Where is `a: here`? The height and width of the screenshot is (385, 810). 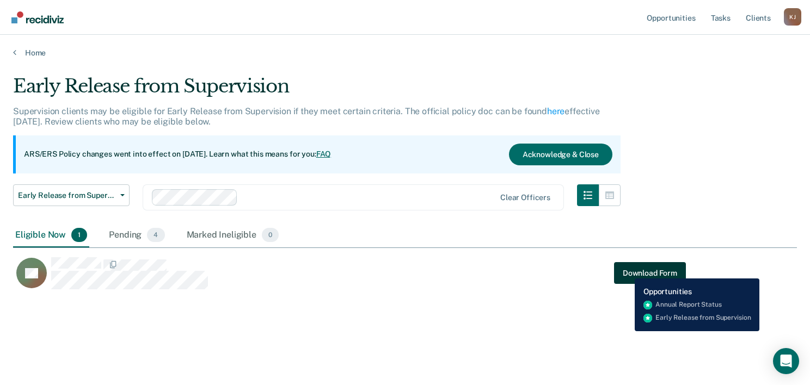 a: here is located at coordinates (556, 111).